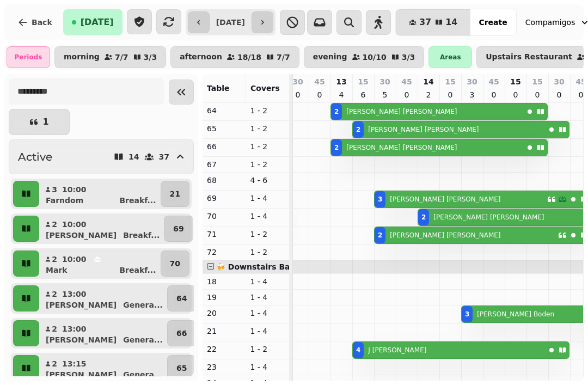 This screenshot has height=385, width=588. I want to click on button: 210:00MarkBreakf..., so click(100, 264).